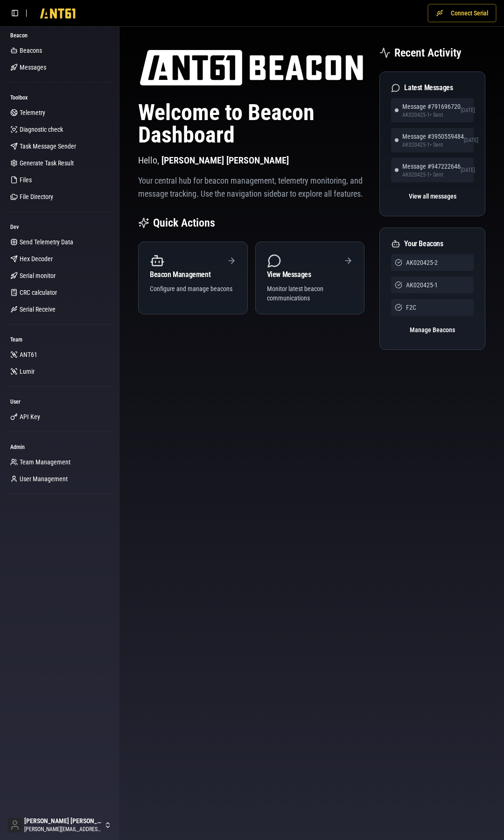  What do you see at coordinates (37, 310) in the screenshot?
I see `span: Serial Receive` at bounding box center [37, 310].